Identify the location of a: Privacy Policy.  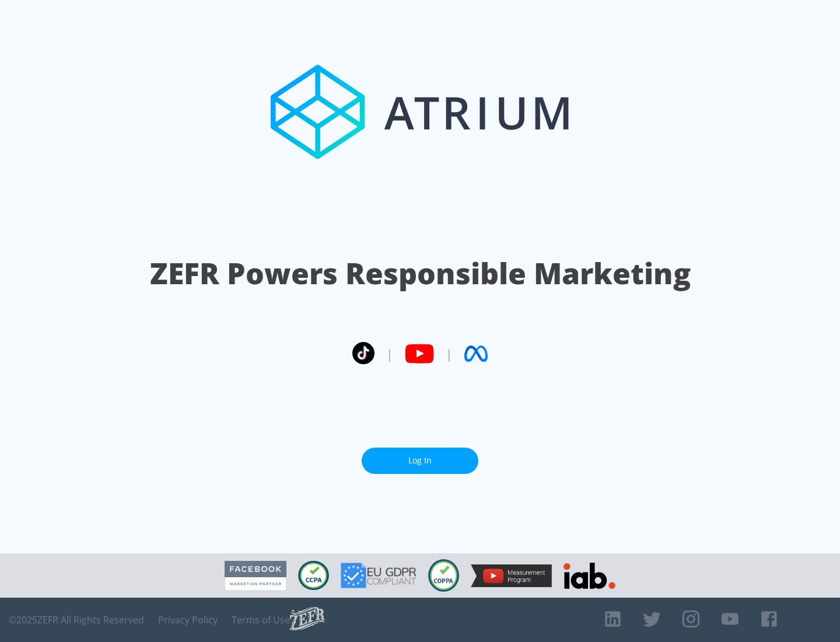
(187, 620).